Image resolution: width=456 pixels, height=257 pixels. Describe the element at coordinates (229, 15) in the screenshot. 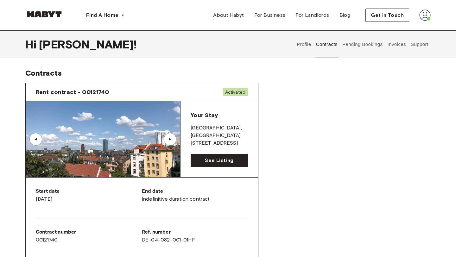

I see `span: About Habyt` at that location.